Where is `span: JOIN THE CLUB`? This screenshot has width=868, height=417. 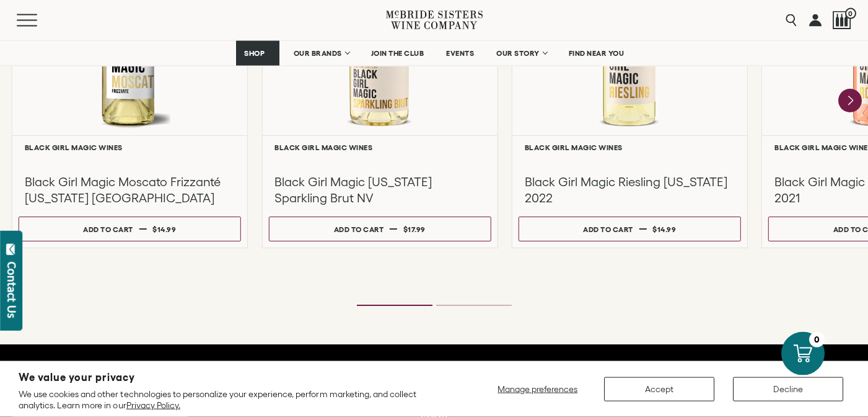
span: JOIN THE CLUB is located at coordinates (398, 53).